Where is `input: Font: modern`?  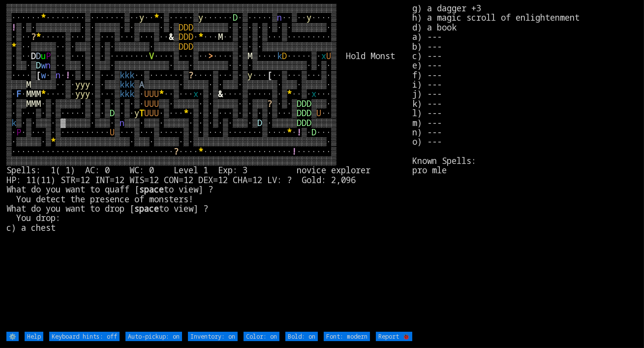
input: Font: modern is located at coordinates (347, 336).